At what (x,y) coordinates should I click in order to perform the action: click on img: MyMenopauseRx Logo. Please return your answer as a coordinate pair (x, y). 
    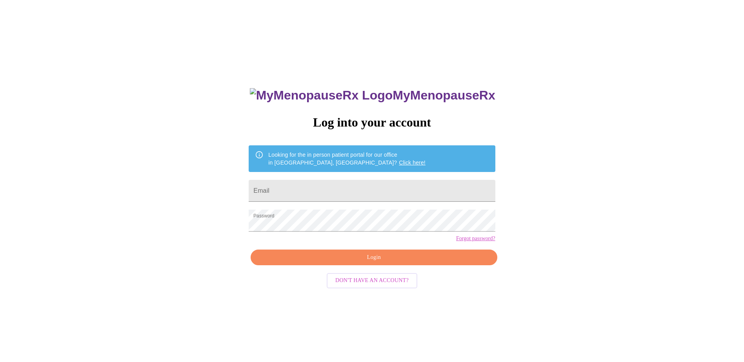
    Looking at the image, I should click on (321, 95).